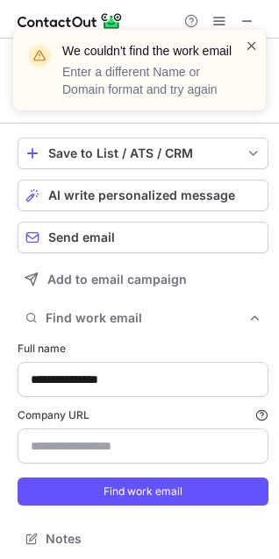  What do you see at coordinates (82, 238) in the screenshot?
I see `span: Send email` at bounding box center [82, 238].